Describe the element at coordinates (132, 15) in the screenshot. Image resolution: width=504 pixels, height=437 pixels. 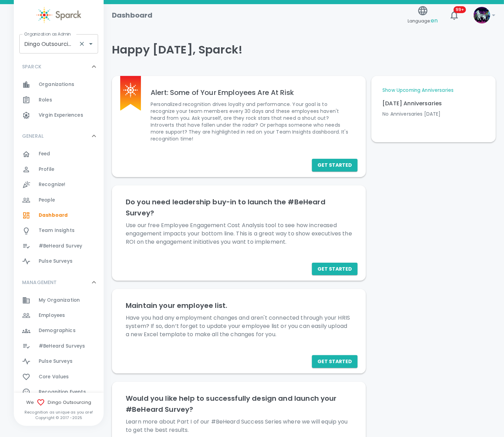
I see `h1: Dashboard` at that location.